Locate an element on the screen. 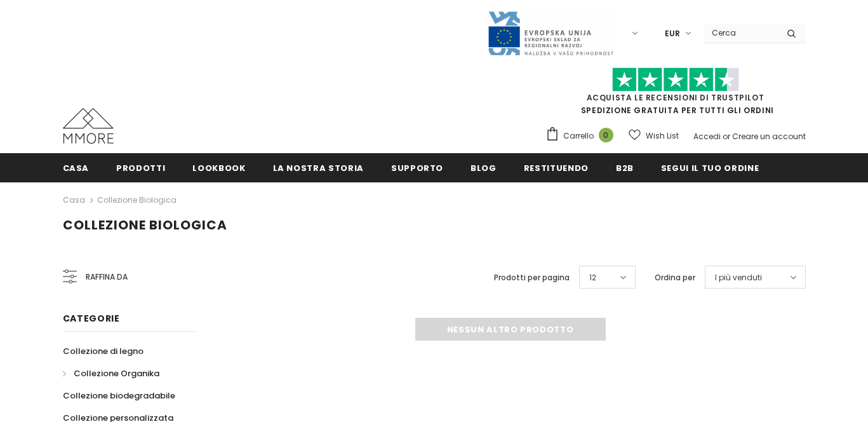  a: Collezione biologica is located at coordinates (137, 199).